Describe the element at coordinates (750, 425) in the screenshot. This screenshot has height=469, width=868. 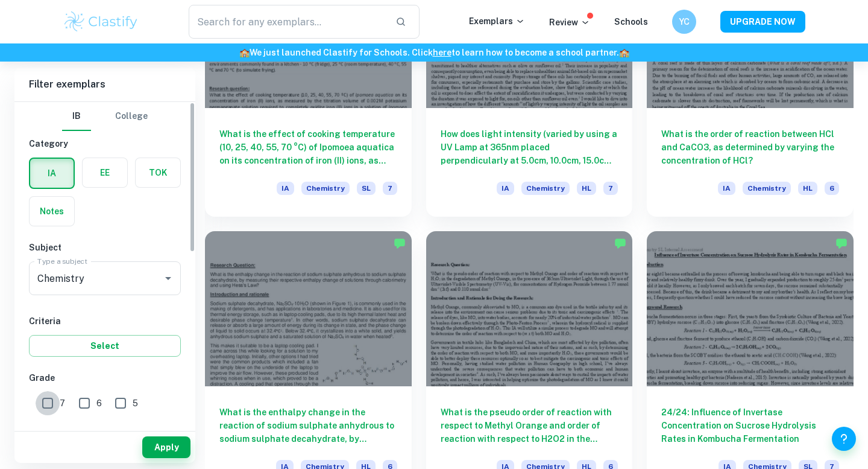
I see `h6: 24/24: Influence of Invertase Concentration on Sucrose Hydrolysis Rates in Kombucha Fermentation` at that location.